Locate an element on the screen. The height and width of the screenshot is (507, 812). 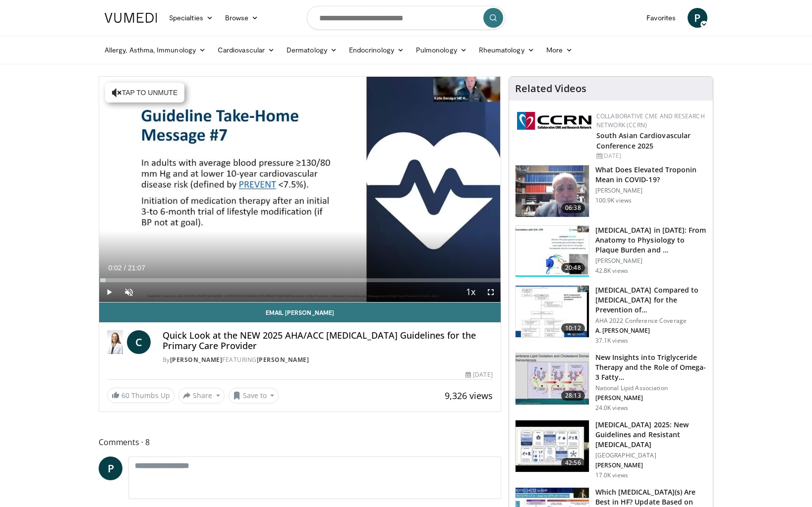
img: a04ee3ba-8487-4636-b0fb-5e8d268f3737.png.150x105_q85_autocrop_double_scale_upscale_version-0.2.png is located at coordinates (554, 121).